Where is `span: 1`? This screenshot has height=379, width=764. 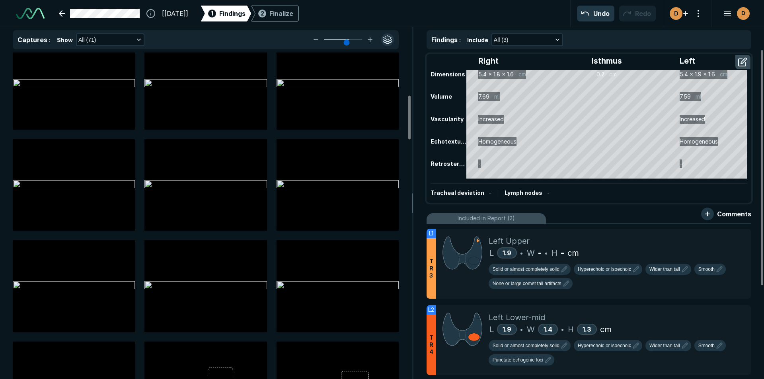
span: 1 is located at coordinates (212, 13).